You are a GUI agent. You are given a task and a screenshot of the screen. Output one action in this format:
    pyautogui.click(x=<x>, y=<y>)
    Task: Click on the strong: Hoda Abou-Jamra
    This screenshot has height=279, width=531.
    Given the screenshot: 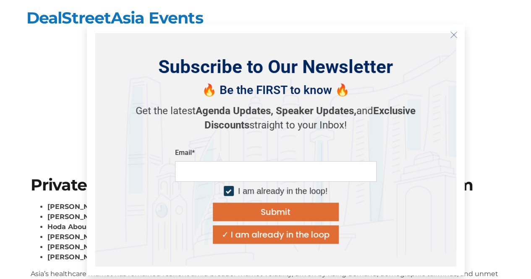 What is the action you would take?
    pyautogui.click(x=79, y=226)
    